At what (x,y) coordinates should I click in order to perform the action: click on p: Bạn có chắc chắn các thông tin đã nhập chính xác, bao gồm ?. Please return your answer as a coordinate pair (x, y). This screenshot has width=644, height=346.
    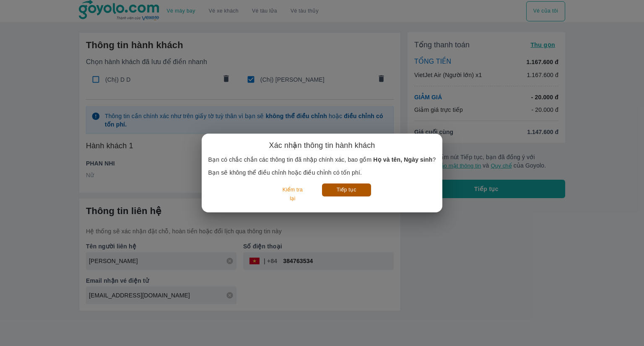
    Looking at the image, I should click on (322, 160).